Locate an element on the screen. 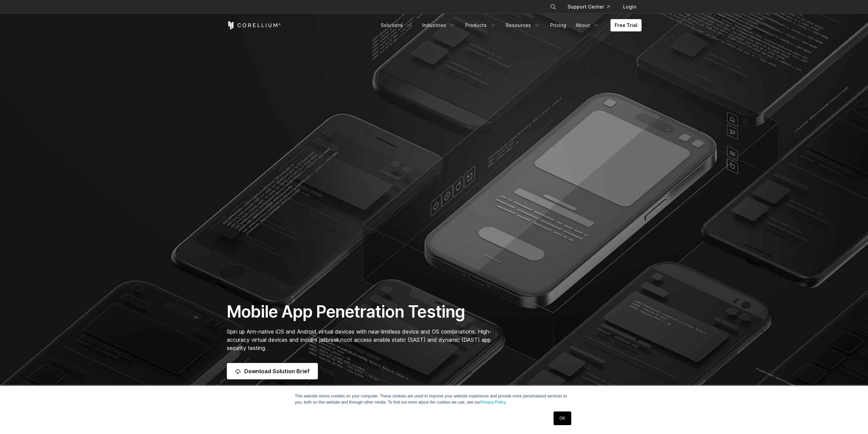  a: Privacy Policy. is located at coordinates (494, 402).